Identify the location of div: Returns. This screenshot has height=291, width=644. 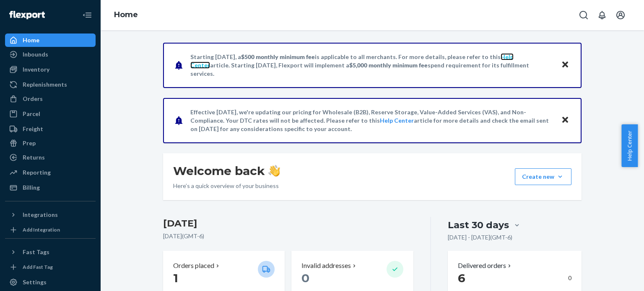
(34, 157).